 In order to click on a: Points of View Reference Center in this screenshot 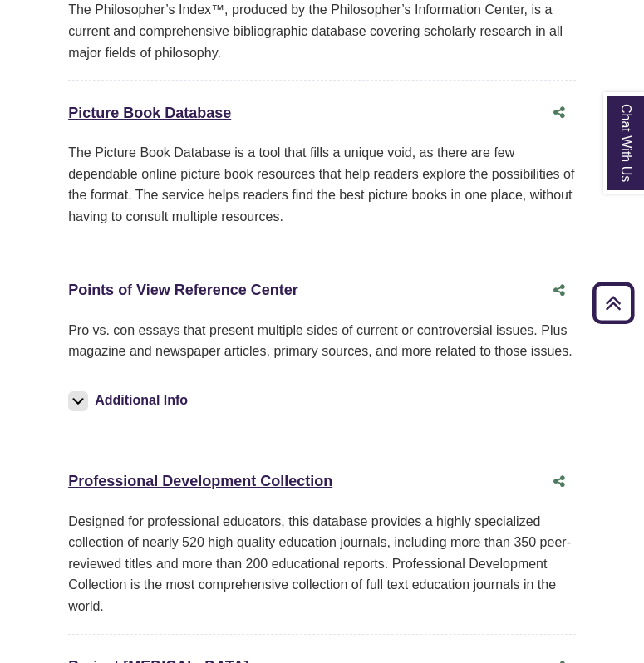, I will do `click(183, 290)`.